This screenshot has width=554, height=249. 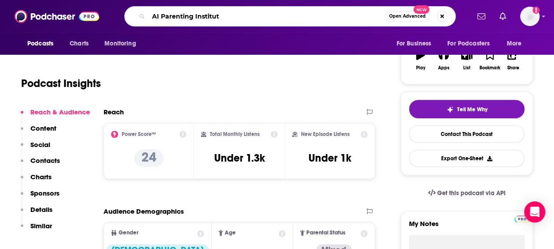 I want to click on p: Charts, so click(x=41, y=176).